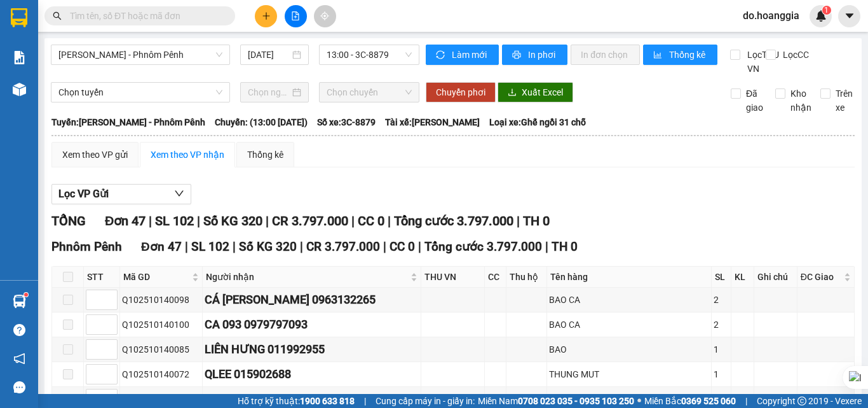 This screenshot has width=868, height=408. I want to click on div: Xem theo VP nhận, so click(187, 155).